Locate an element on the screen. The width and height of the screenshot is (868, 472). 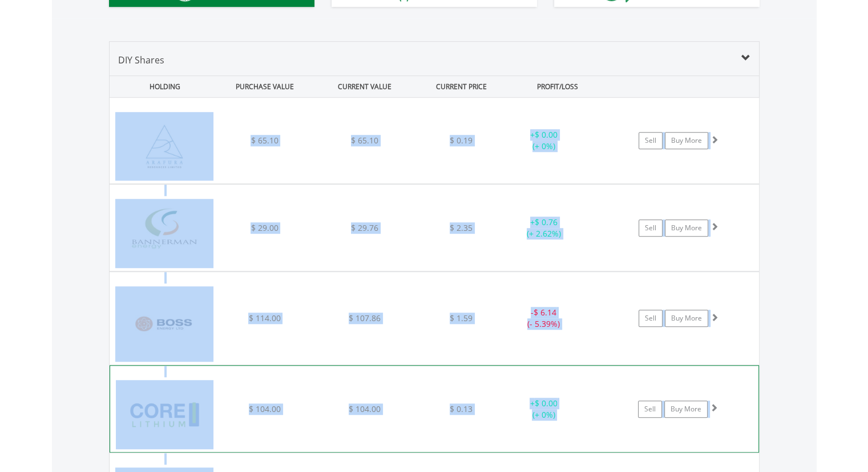
img: EQU.AU.BMN.png is located at coordinates (165, 233).